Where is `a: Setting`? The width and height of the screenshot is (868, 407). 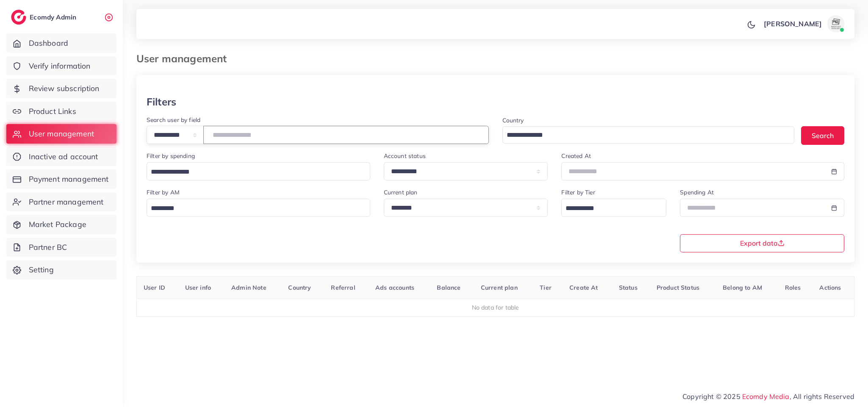
a: Setting is located at coordinates (62, 270).